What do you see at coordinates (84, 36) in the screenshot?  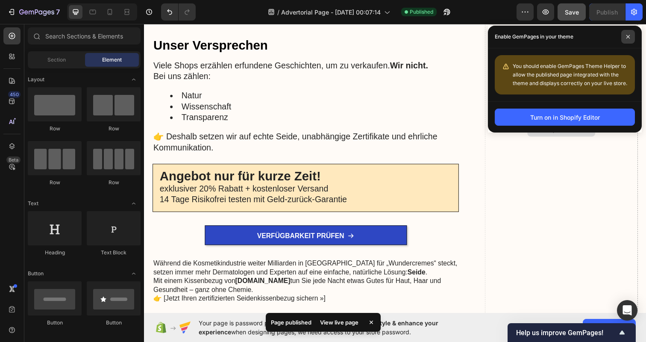 I see `input: Search Sections & Elements` at bounding box center [84, 36].